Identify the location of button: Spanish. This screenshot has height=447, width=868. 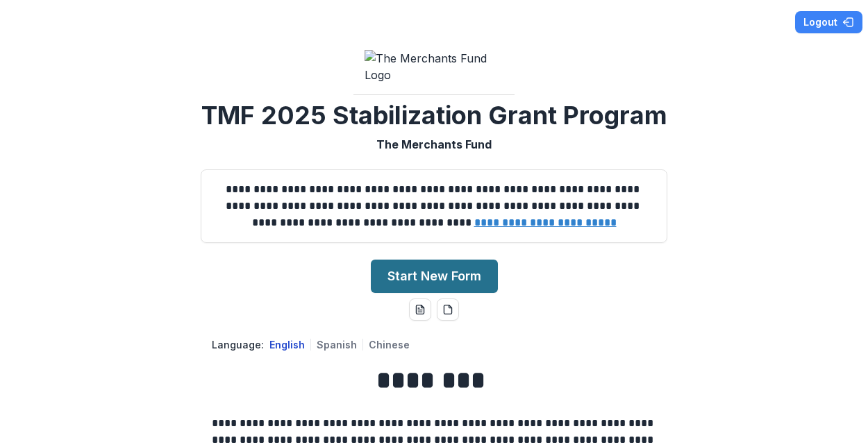
(337, 345).